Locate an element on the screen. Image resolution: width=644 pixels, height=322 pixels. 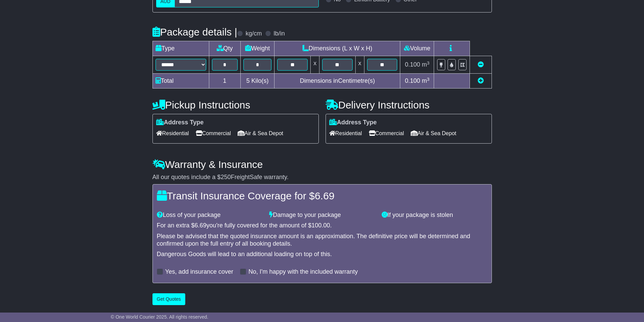
span: 100.00 is located at coordinates (320, 225).